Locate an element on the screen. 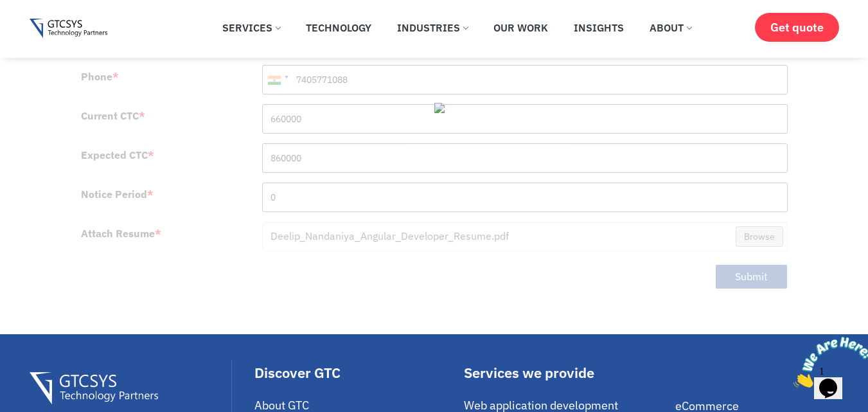  span: 1 is located at coordinates (8, 11).